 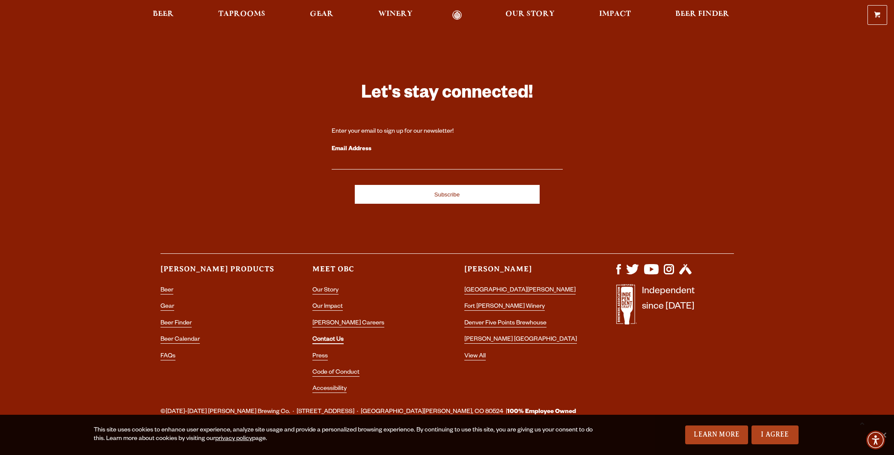 I want to click on a: Visit us on X (formerly Twitter), so click(x=633, y=273).